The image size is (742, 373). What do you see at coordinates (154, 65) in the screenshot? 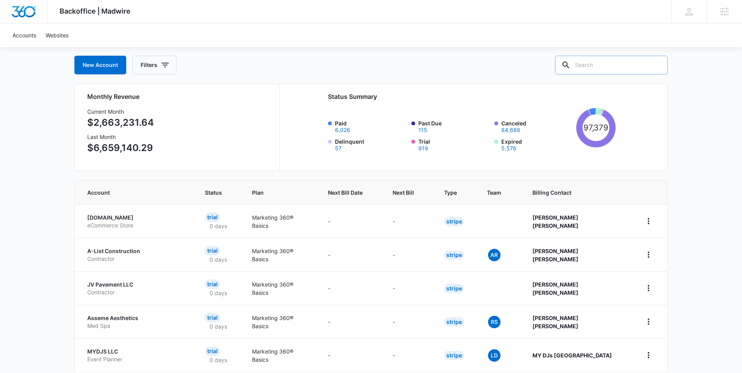
I see `button: Filters` at bounding box center [154, 65].